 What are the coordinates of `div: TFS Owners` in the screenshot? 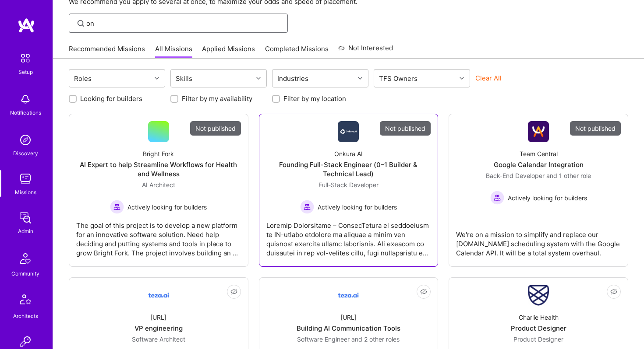 It's located at (398, 78).